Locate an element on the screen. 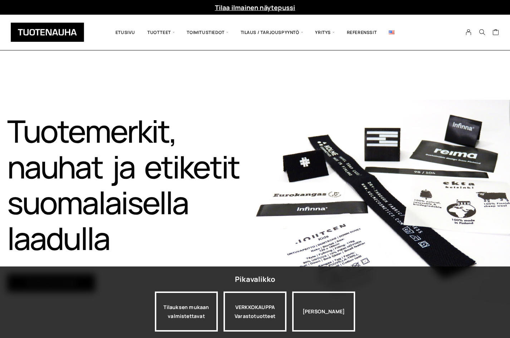  a: Tilauksen mukaan valmistettavat is located at coordinates (186, 312).